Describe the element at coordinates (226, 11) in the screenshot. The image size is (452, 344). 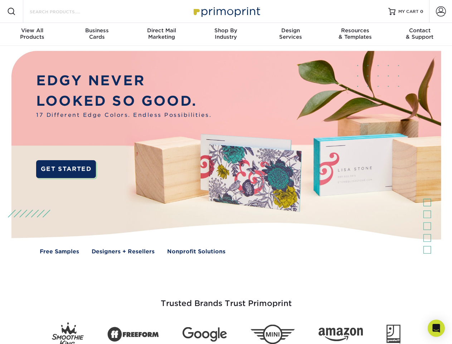
I see `img: Primoprint` at that location.